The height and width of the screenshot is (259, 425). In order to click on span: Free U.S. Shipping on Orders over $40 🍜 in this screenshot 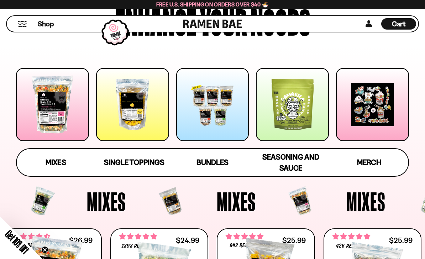, I will do `click(213, 4)`.